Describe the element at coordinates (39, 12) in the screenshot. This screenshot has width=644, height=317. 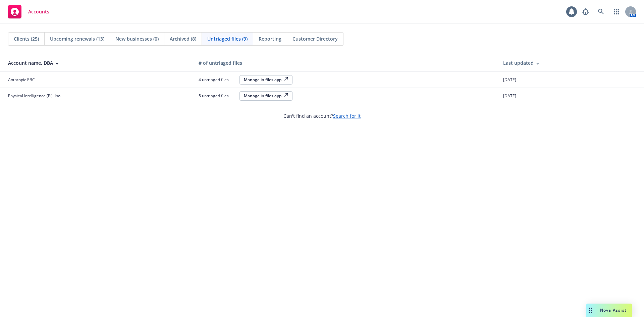
I see `span: Accounts` at that location.